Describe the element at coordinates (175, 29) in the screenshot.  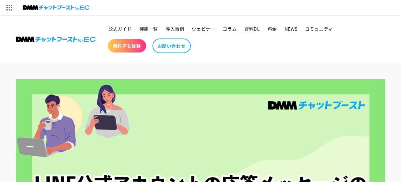
I see `span: 導入事例` at that location.